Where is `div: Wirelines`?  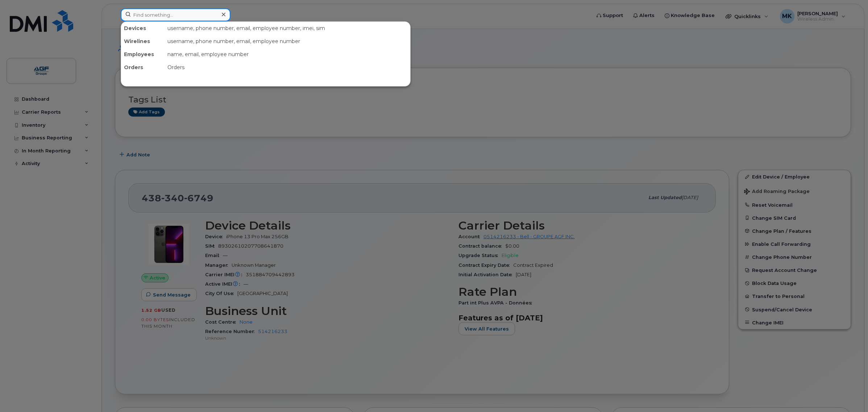 div: Wirelines is located at coordinates (143, 42).